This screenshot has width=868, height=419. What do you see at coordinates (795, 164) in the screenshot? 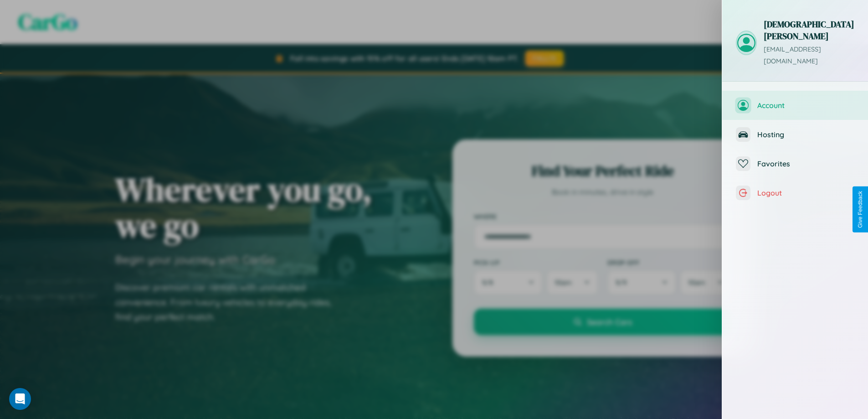
I see `button: Favorites` at bounding box center [795, 164].